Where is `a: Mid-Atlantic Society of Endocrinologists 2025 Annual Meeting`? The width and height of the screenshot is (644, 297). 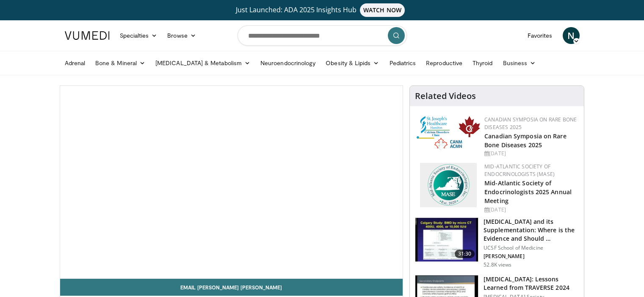
a: Mid-Atlantic Society of Endocrinologists 2025 Annual Meeting is located at coordinates (528, 192).